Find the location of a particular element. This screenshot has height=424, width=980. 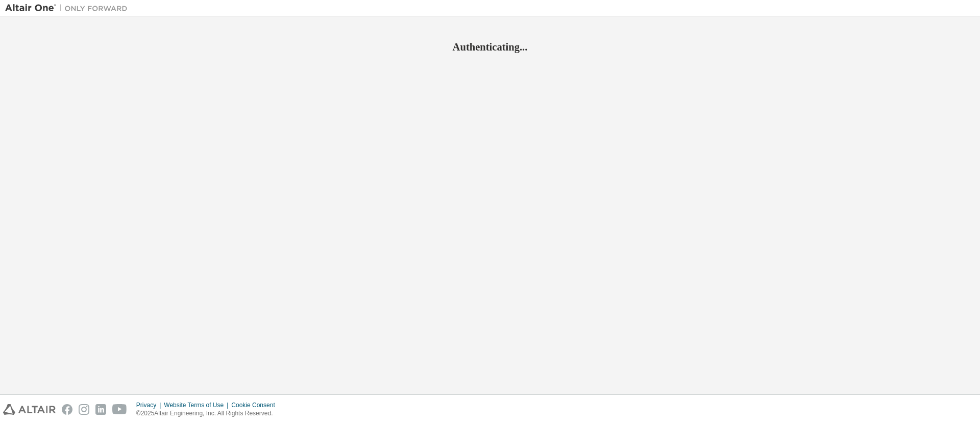

img: facebook.svg is located at coordinates (67, 410).